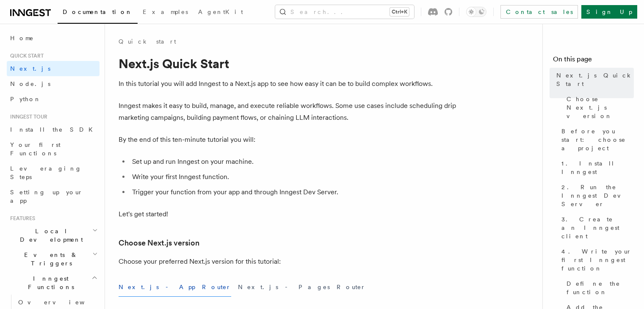 The image size is (644, 309). I want to click on p: Inngest makes it easy to build, manage, and execute reliable workflows. Some use cases include sc..., so click(288, 112).